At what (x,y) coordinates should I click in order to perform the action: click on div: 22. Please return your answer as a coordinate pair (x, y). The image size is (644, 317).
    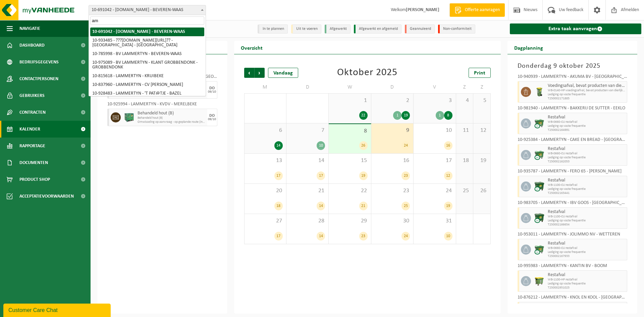
    Looking at the image, I should click on (363, 115).